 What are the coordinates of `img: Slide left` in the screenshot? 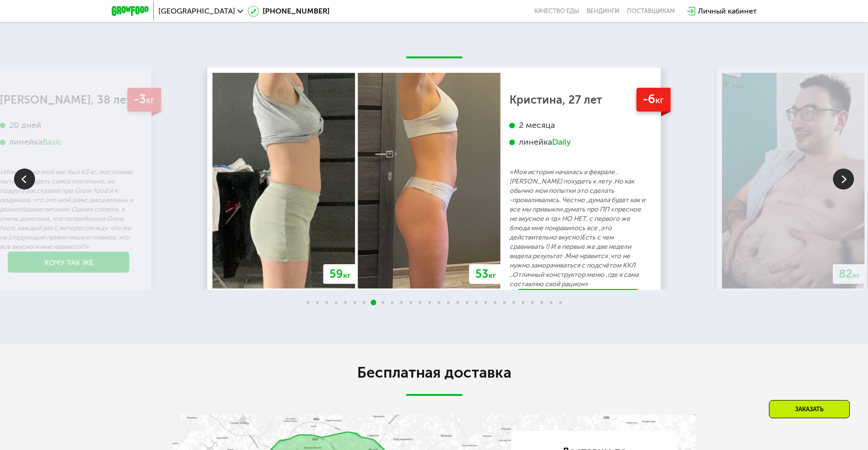 It's located at (24, 179).